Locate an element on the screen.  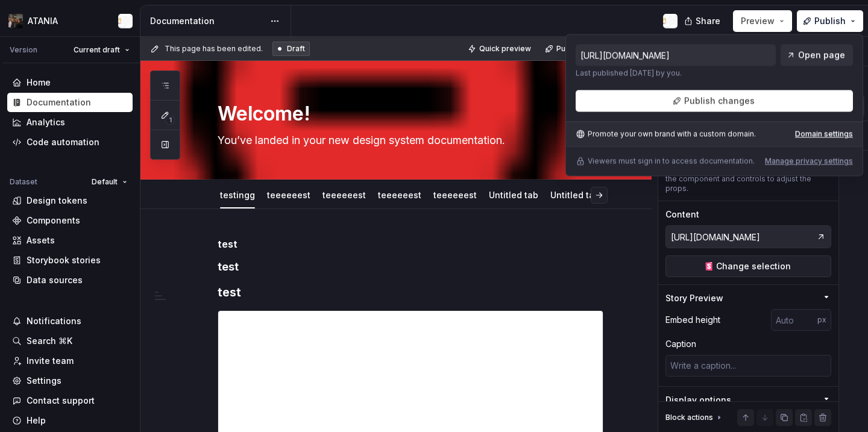
span: This page has been edited. is located at coordinates (213, 49).